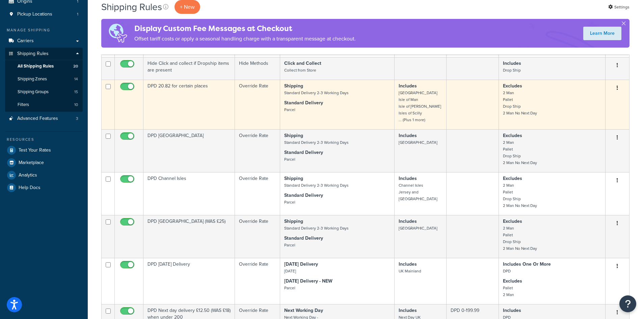  Describe the element at coordinates (44, 119) in the screenshot. I see `li: Advanced Features` at that location.